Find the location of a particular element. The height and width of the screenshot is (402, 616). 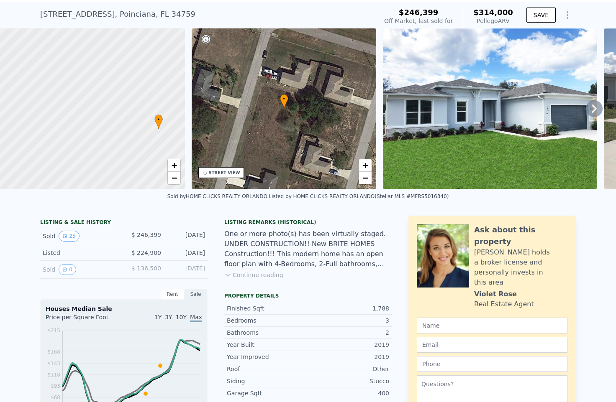

input: Name is located at coordinates (492, 326).